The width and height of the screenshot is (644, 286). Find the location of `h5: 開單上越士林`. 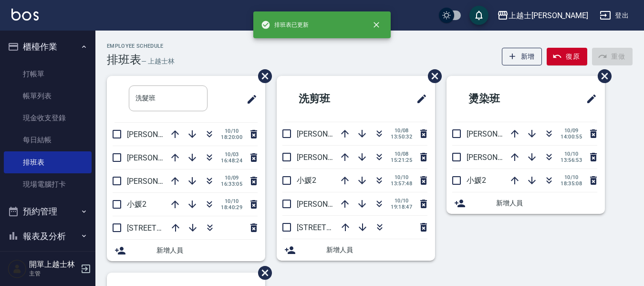

h5: 開單上越士林 is located at coordinates (54, 265).